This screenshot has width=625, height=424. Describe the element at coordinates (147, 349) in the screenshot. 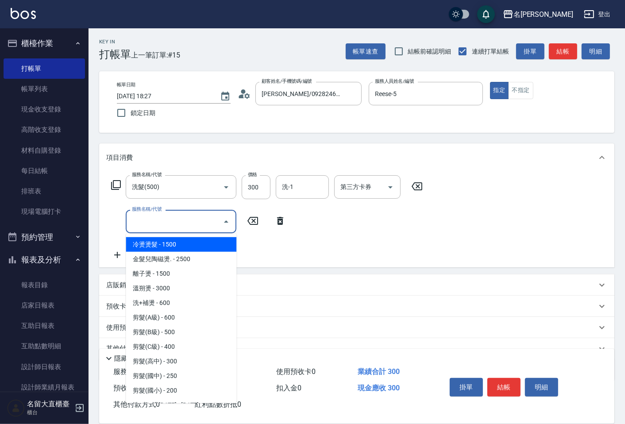

I see `p: 其他付款方式` at that location.